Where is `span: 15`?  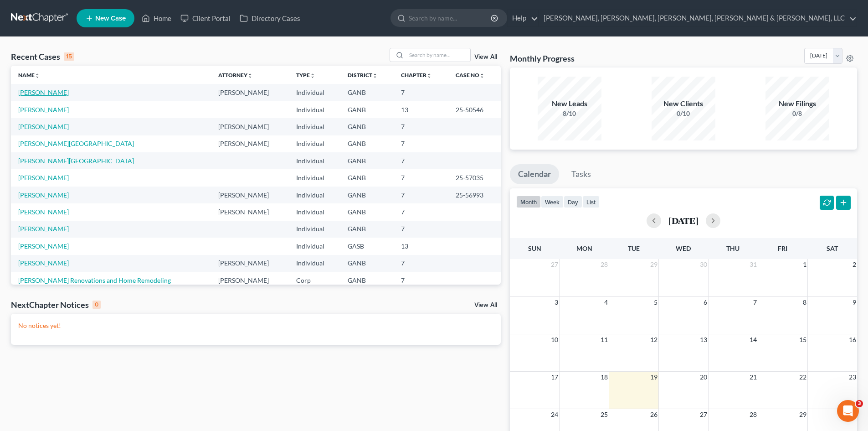 span: 15 is located at coordinates (802, 339).